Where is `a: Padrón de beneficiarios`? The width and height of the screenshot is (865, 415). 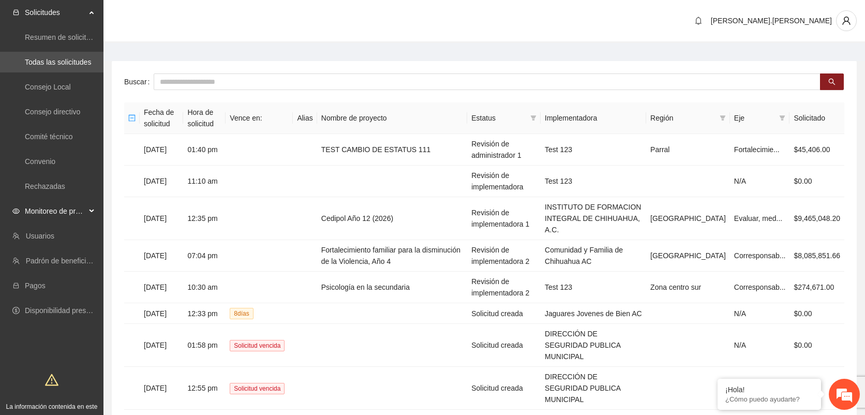 a: Padrón de beneficiarios is located at coordinates (64, 261).